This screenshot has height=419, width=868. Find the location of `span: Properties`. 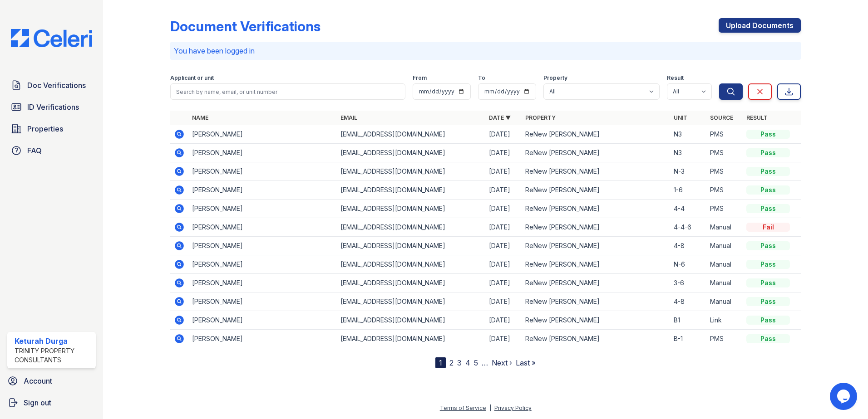

span: Properties is located at coordinates (45, 129).